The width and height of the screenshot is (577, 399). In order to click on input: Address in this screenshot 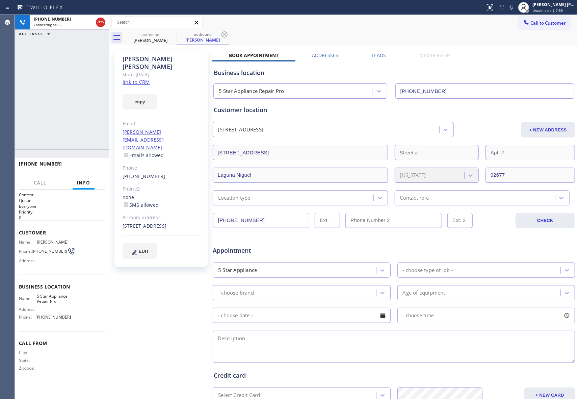, I will do `click(300, 152)`.